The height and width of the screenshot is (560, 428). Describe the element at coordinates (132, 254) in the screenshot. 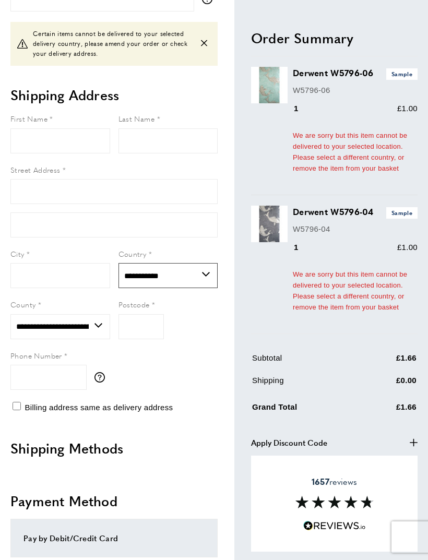

I see `span: Country` at that location.